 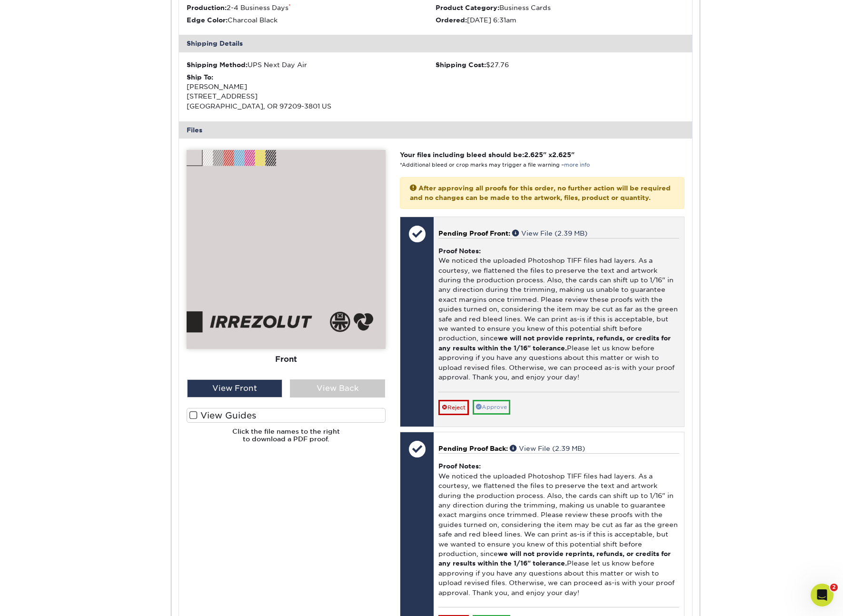 I want to click on span: 2, so click(x=834, y=587).